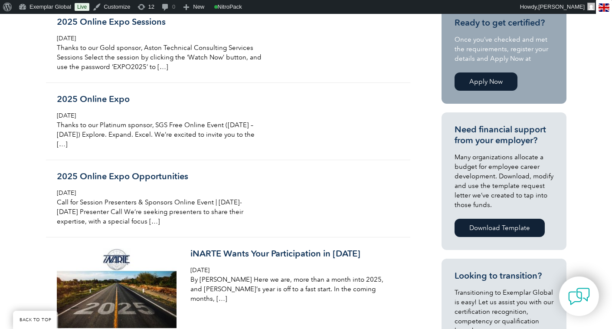 Image resolution: width=612 pixels, height=329 pixels. I want to click on h3: Need financial support from your employer?, so click(504, 135).